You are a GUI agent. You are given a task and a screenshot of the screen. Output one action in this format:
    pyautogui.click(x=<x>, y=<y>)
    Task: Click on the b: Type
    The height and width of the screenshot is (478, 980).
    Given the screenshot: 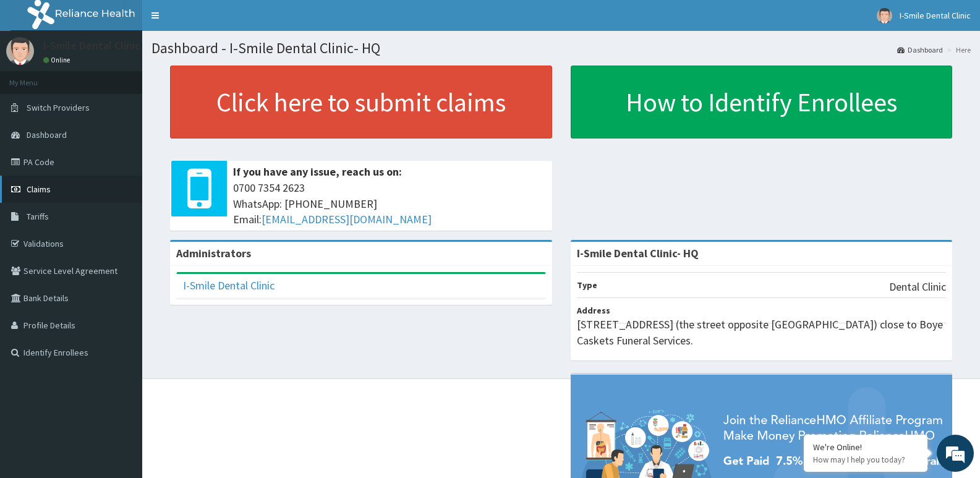 What is the action you would take?
    pyautogui.click(x=587, y=285)
    